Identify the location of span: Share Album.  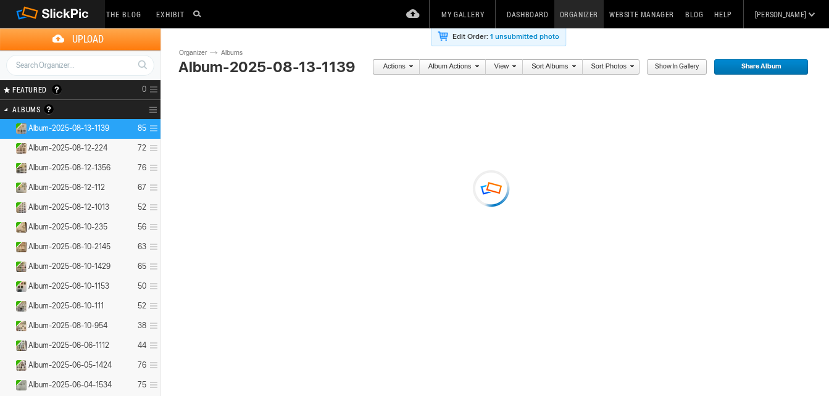
(756, 67).